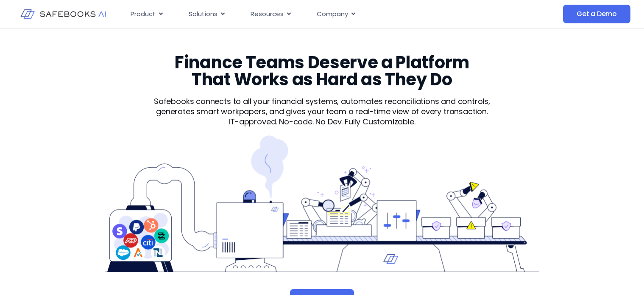 The height and width of the screenshot is (295, 644). I want to click on div: Menu Toggle, so click(307, 14).